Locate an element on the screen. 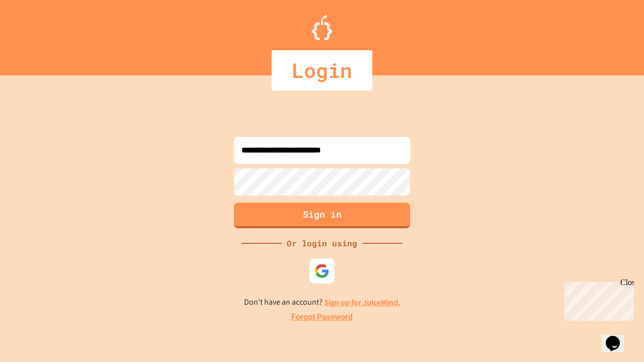 This screenshot has height=362, width=644. div: Chat with us now!Close is located at coordinates (37, 34).